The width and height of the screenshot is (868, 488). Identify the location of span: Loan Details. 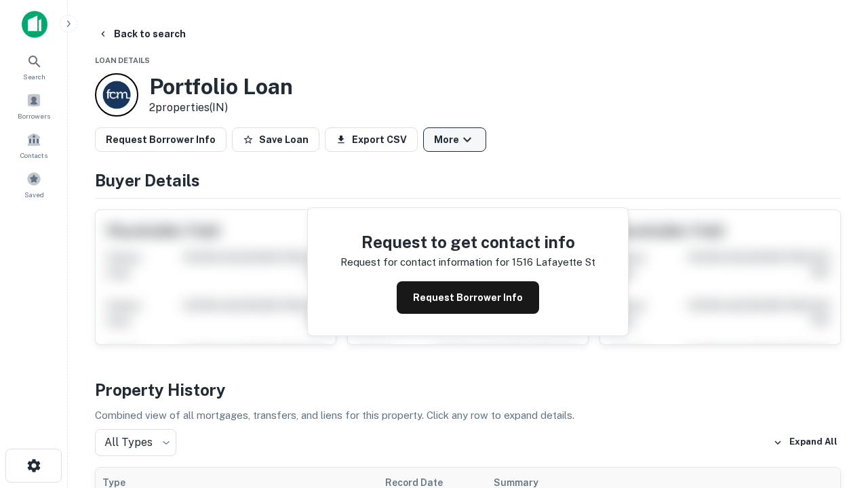
(122, 60).